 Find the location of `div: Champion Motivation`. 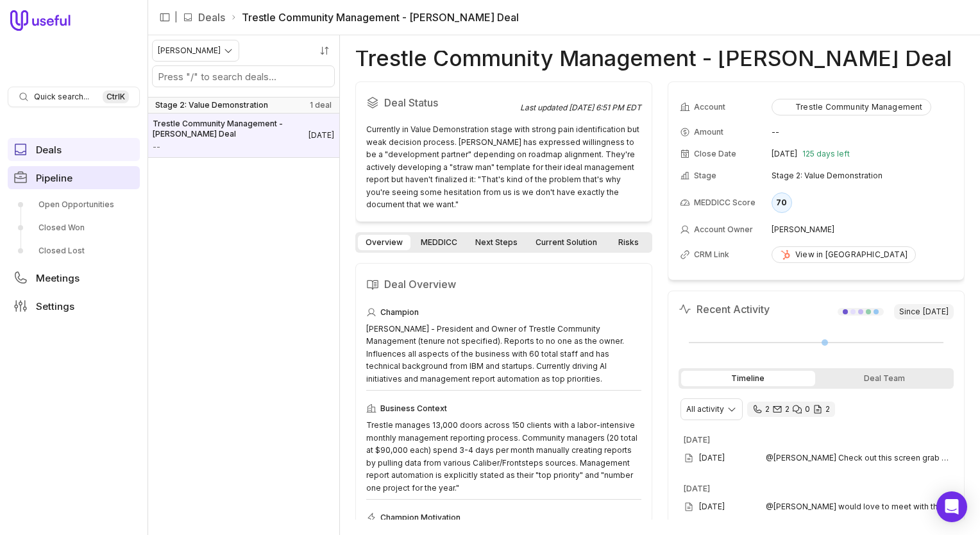

div: Champion Motivation is located at coordinates (504, 517).